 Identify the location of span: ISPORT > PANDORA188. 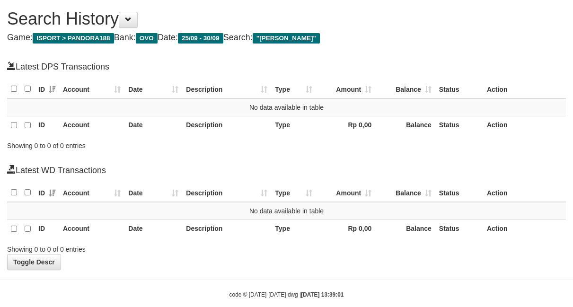
(73, 38).